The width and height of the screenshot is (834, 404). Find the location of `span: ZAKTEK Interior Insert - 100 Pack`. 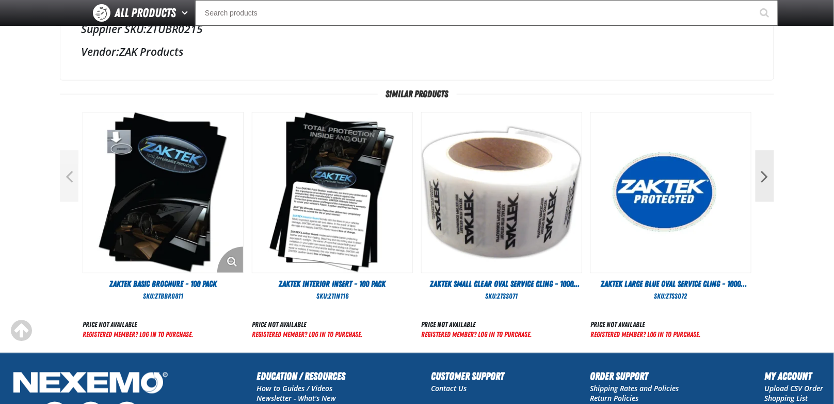

span: ZAKTEK Interior Insert - 100 Pack is located at coordinates (332, 283).